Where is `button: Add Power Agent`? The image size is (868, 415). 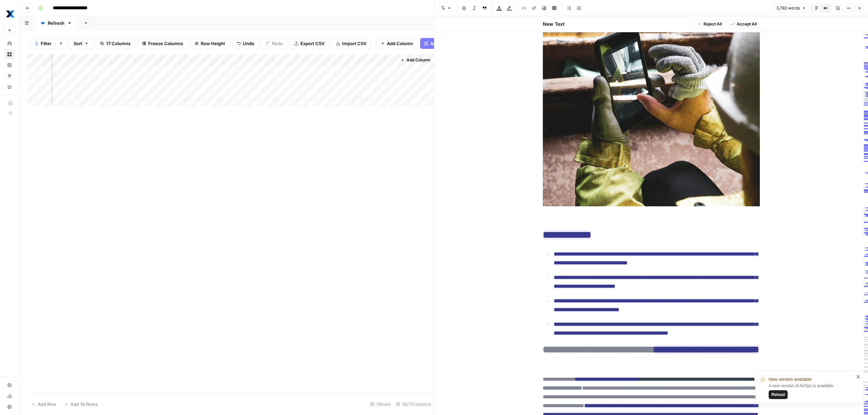
button: Add Power Agent is located at coordinates (445, 44).